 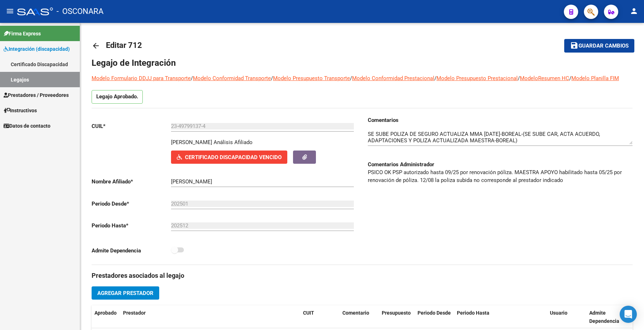 What do you see at coordinates (362, 276) in the screenshot?
I see `h3: Prestadores asociados al legajo` at bounding box center [362, 276].